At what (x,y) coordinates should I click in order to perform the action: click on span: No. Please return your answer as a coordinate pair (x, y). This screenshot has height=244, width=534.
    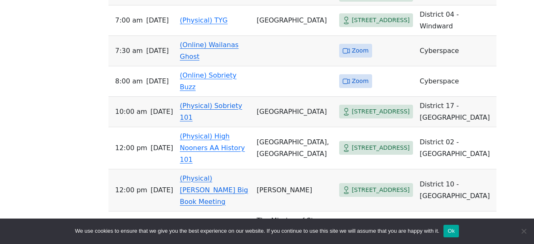
    Looking at the image, I should click on (524, 231).